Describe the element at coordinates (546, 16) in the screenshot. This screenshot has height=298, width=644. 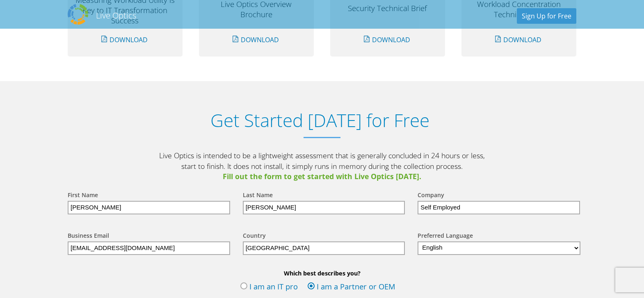
I see `a: Sign Up for Free` at that location.